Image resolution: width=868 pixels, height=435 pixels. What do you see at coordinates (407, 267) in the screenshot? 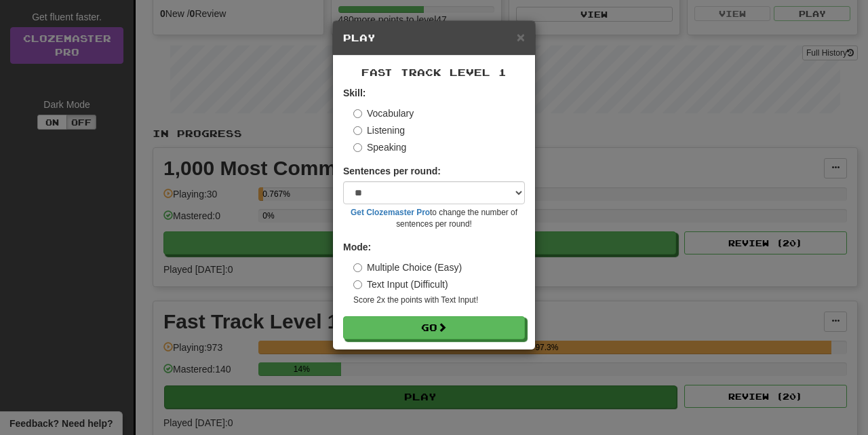
I see `label: Multiple Choice (Easy)` at bounding box center [407, 267].